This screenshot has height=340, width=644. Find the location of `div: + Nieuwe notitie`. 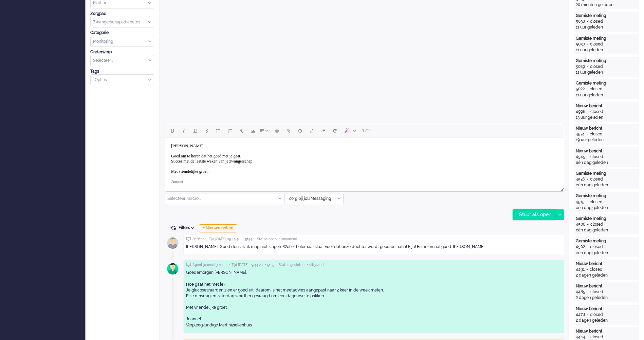

div: + Nieuwe notitie is located at coordinates (218, 228).